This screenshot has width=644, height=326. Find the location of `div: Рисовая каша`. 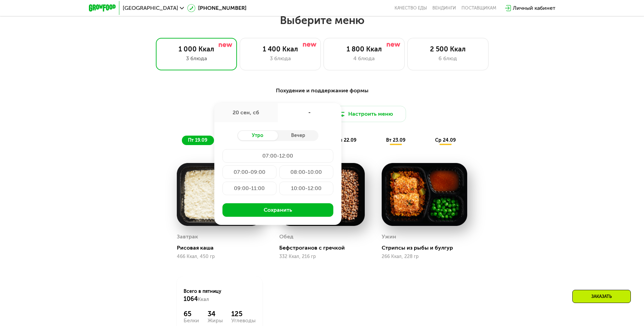

div: Рисовая каша is located at coordinates (222, 248).